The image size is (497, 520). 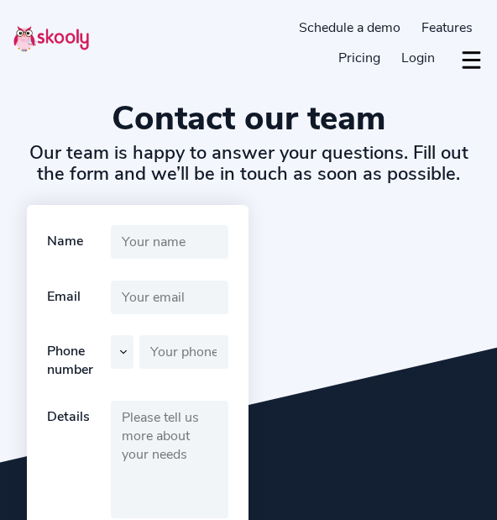 I want to click on div: Email, so click(x=79, y=297).